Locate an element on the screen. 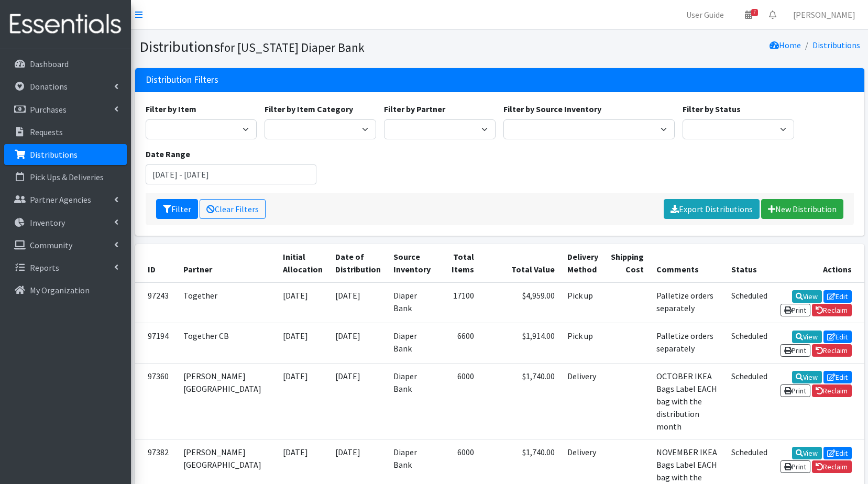 The image size is (868, 484). p: Inventory is located at coordinates (47, 222).